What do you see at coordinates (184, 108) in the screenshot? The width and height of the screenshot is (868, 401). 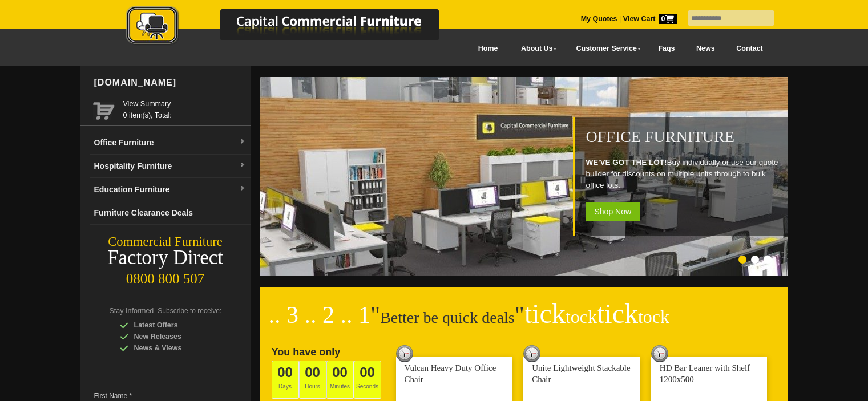 I see `span: 0 item(s), Total:` at bounding box center [184, 108].